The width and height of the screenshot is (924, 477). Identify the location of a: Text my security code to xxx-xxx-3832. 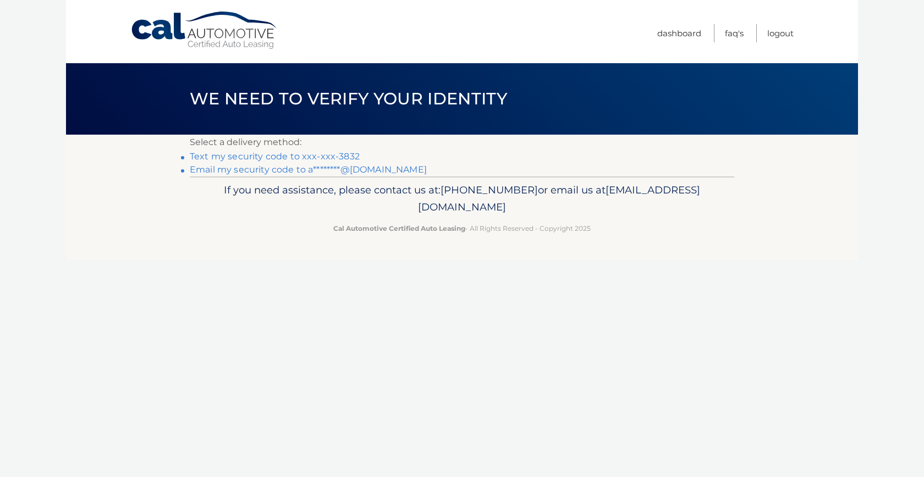
(274, 156).